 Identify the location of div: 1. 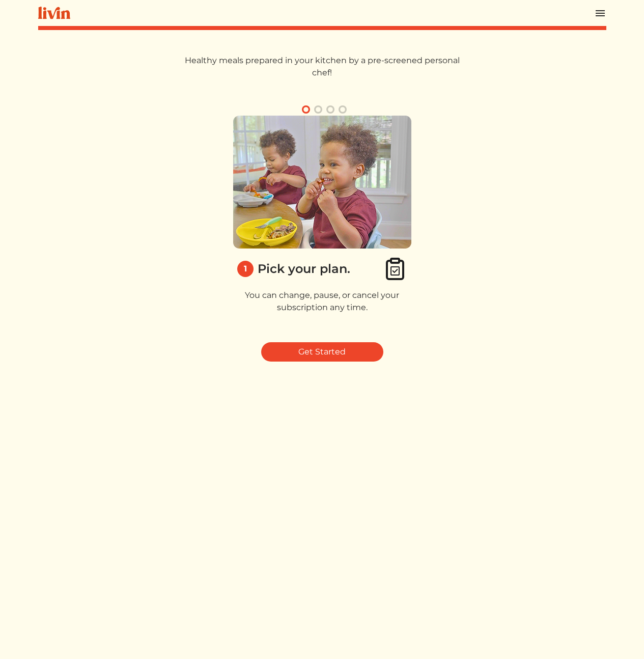
(246, 269).